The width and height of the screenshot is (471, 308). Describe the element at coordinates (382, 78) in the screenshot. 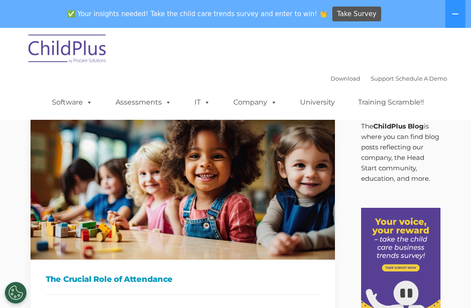

I see `a: Support` at that location.